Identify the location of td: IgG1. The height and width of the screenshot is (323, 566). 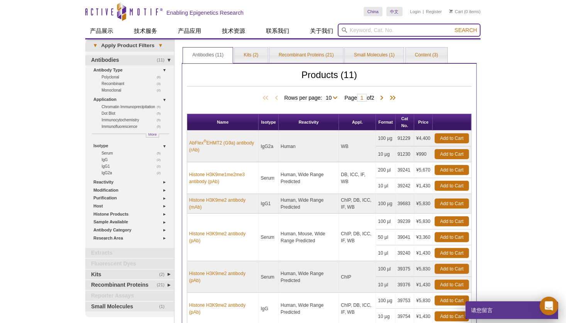
(269, 204).